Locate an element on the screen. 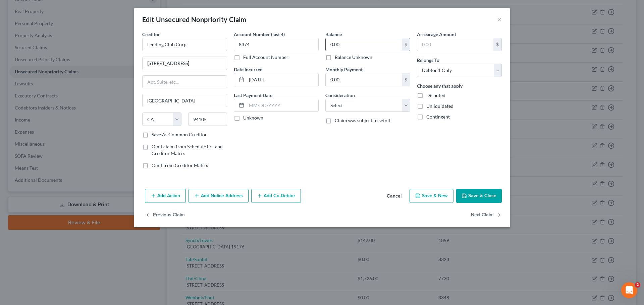  span: Omit from Creditor Matrix is located at coordinates (180, 165).